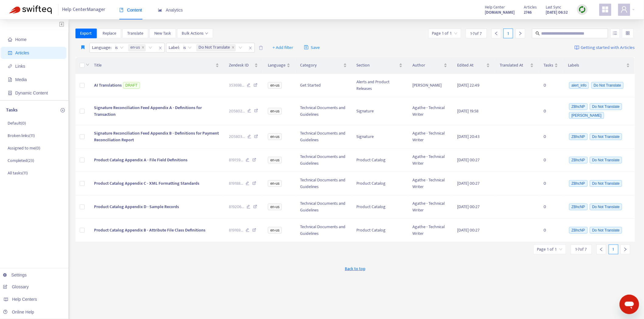 The height and width of the screenshot is (319, 644). What do you see at coordinates (380, 85) in the screenshot?
I see `td: Alerts and Product Releases` at bounding box center [380, 85].